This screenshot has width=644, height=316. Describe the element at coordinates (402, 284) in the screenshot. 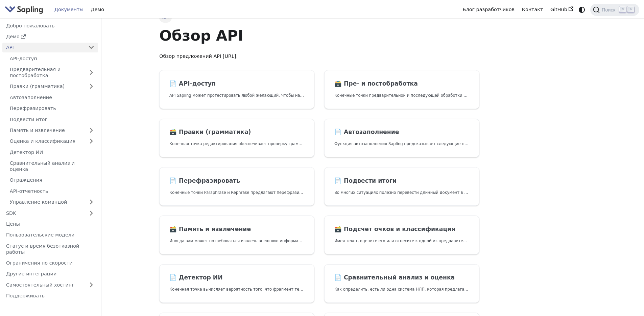

I see `a: 📄️ Сравнительный анализ и оценкаКак определить, есть ли одна система НЛП, которая предлагает реда...` at that location.